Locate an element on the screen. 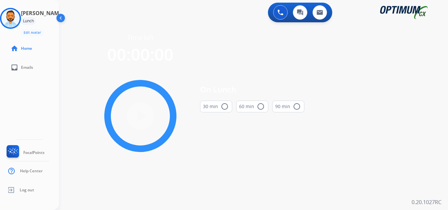 The width and height of the screenshot is (448, 210). button: 60 min is located at coordinates (252, 107).